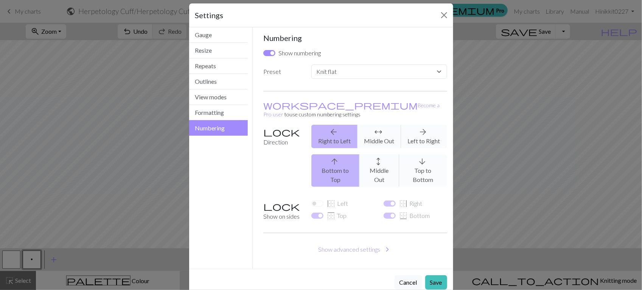 Image resolution: width=642 pixels, height=290 pixels. I want to click on button: Resize, so click(219, 50).